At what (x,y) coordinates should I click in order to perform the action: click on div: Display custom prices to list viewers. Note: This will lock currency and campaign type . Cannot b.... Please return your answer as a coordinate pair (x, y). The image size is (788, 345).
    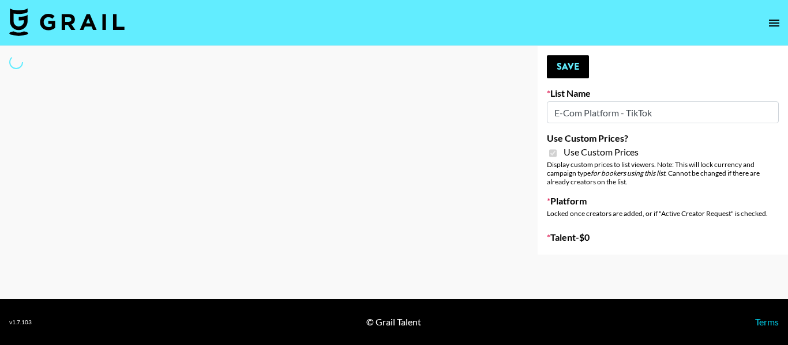
    Looking at the image, I should click on (663, 173).